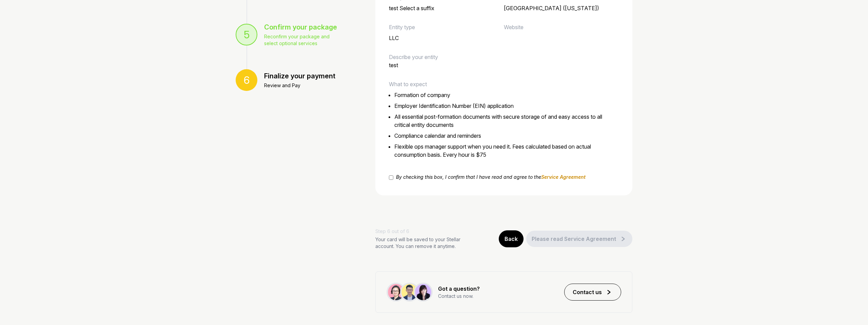 Image resolution: width=868 pixels, height=325 pixels. What do you see at coordinates (593, 292) in the screenshot?
I see `a: Contact us` at bounding box center [593, 292].